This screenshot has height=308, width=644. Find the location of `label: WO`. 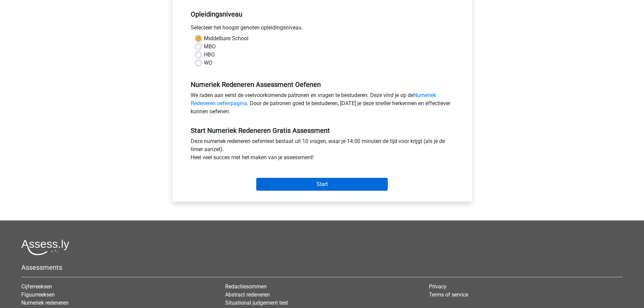

label: WO is located at coordinates (208, 63).